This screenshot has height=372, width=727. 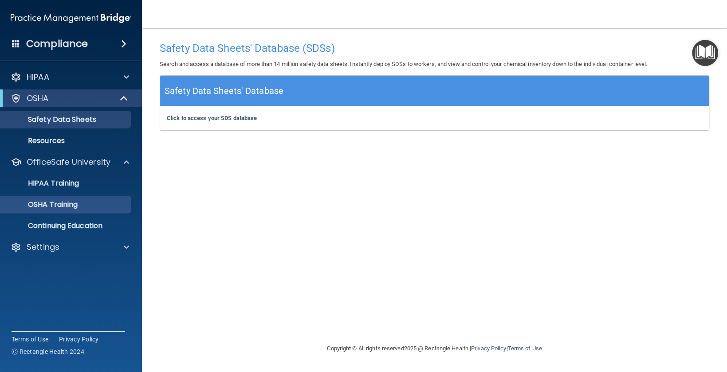 What do you see at coordinates (43, 247) in the screenshot?
I see `p: Settings` at bounding box center [43, 247].